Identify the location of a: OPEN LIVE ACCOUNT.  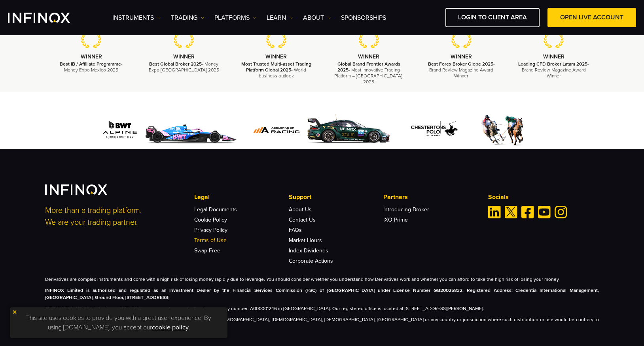
(592, 17).